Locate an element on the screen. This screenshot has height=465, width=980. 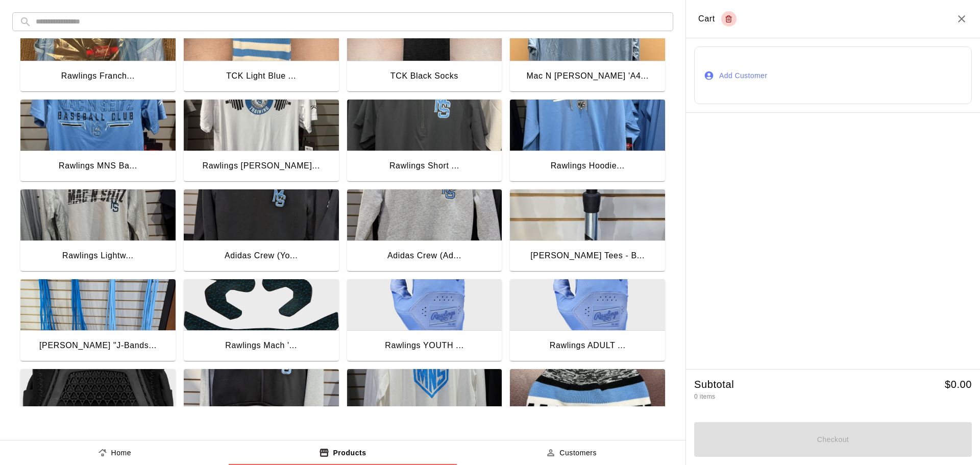
span: 0 items is located at coordinates (705, 397).